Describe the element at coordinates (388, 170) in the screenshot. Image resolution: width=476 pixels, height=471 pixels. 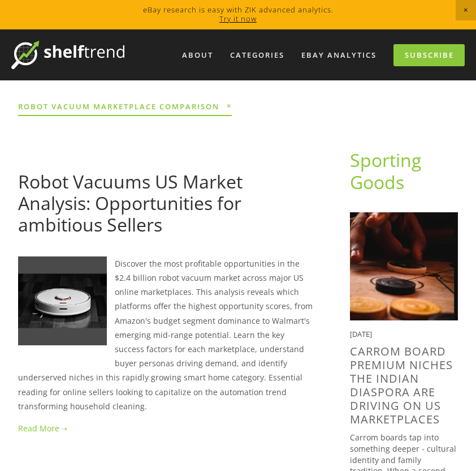
I see `a: Sporting Goods` at that location.